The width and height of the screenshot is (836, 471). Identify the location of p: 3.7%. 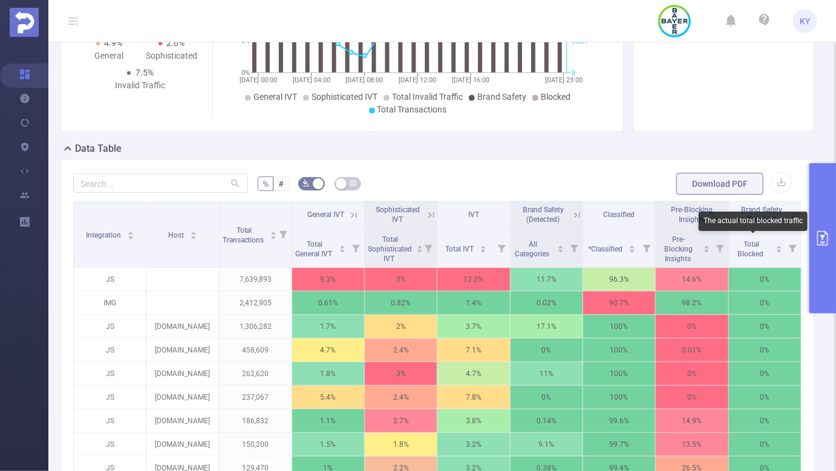
(473, 327).